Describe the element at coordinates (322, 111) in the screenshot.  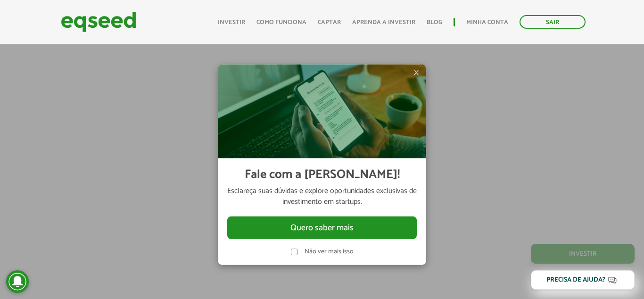
I see `img: Imagem celular` at that location.